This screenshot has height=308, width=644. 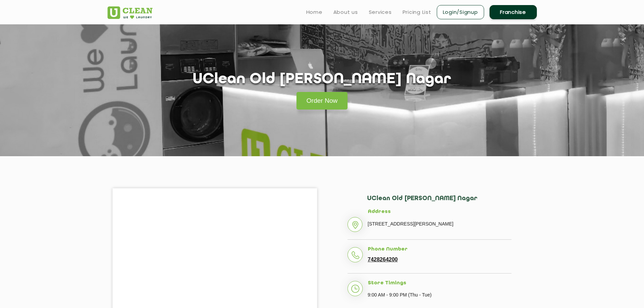 I want to click on a: Pricing List, so click(x=417, y=12).